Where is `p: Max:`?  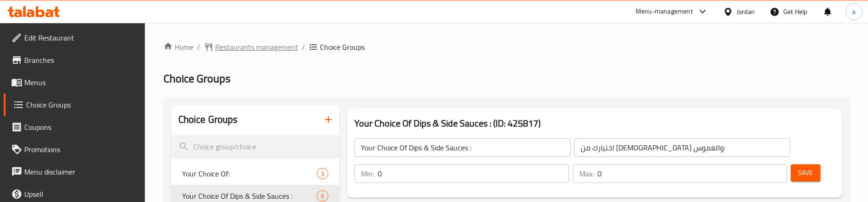
p: Max: is located at coordinates (586, 173).